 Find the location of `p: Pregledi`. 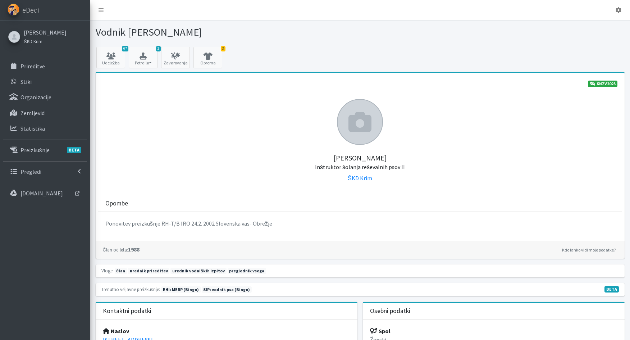

p: Pregledi is located at coordinates (31, 172).